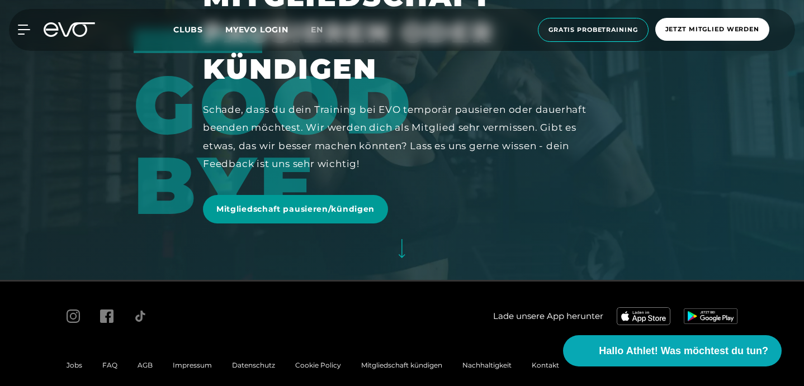 The height and width of the screenshot is (386, 804). What do you see at coordinates (375, 127) in the screenshot?
I see `div: Good Bye` at bounding box center [375, 127].